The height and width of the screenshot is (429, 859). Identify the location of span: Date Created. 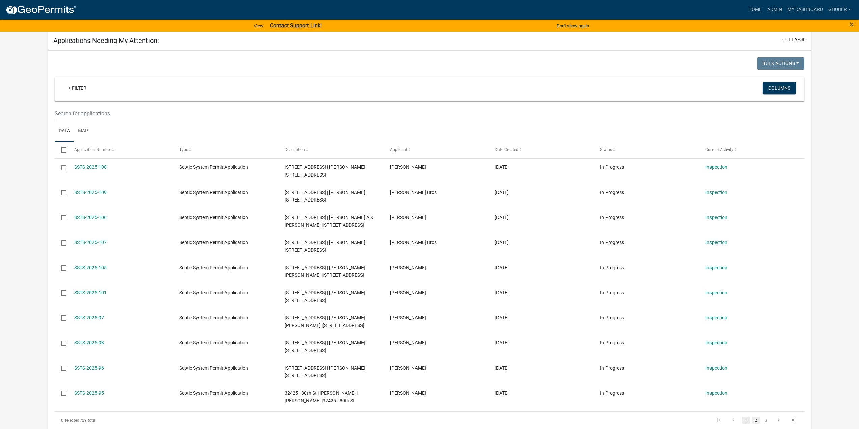
(507, 150).